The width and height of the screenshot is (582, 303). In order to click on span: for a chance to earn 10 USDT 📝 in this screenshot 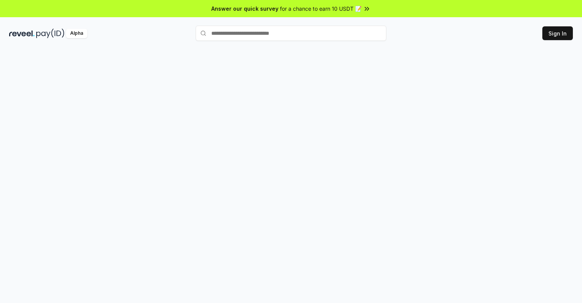, I will do `click(321, 8)`.